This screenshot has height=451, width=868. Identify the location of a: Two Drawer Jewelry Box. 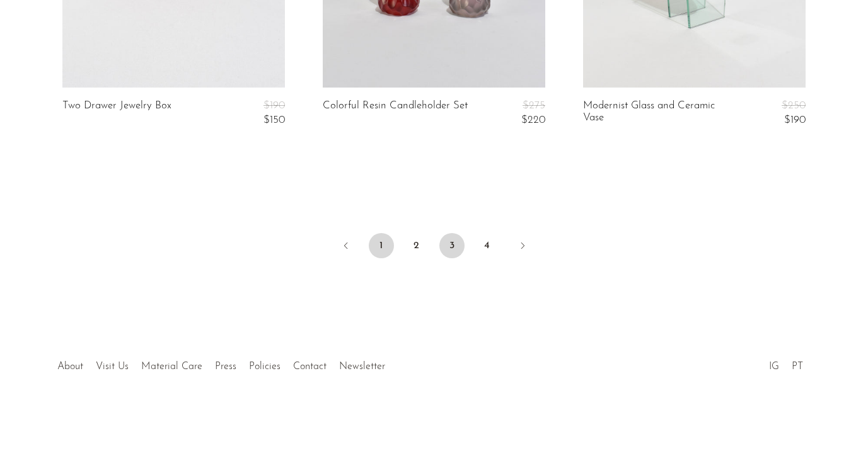
(116, 113).